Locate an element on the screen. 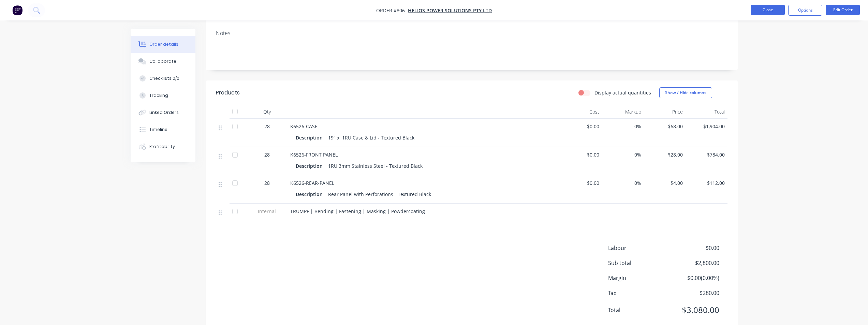 The width and height of the screenshot is (868, 325). div: Rear Panel with Perforations - Textured Black is located at coordinates (380, 195).